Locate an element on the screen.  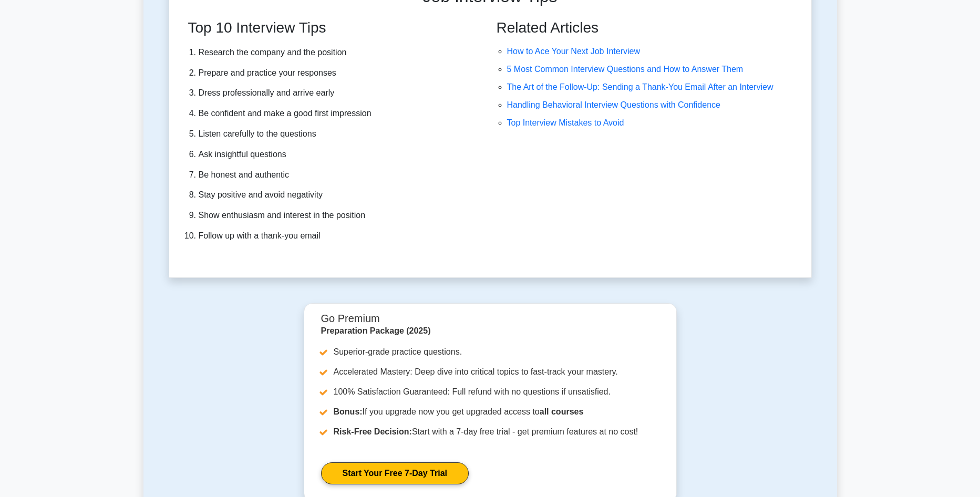
li: Be confident and make a good first impression is located at coordinates (338, 113).